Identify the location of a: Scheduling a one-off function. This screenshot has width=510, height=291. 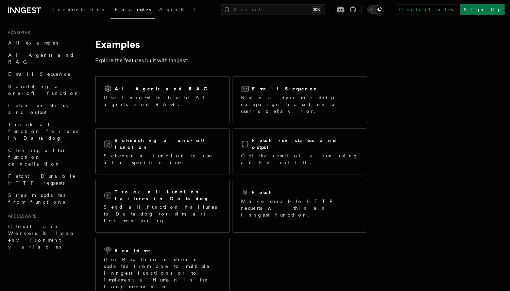
(43, 90).